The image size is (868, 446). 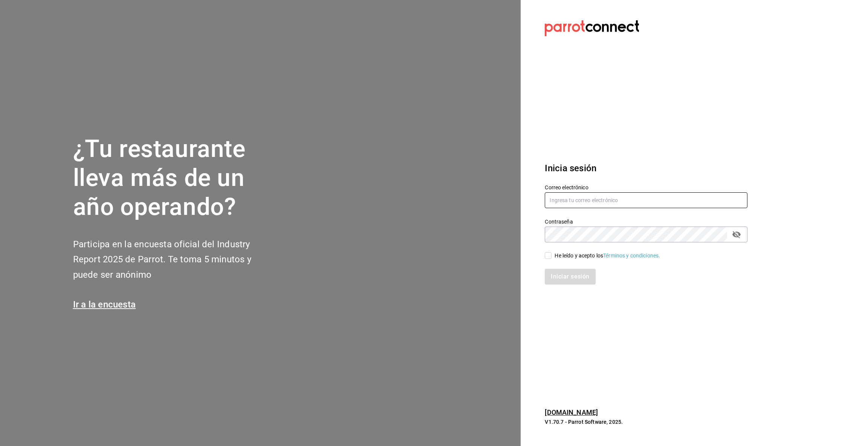 What do you see at coordinates (646, 188) in the screenshot?
I see `label: Correo electrónico` at bounding box center [646, 188].